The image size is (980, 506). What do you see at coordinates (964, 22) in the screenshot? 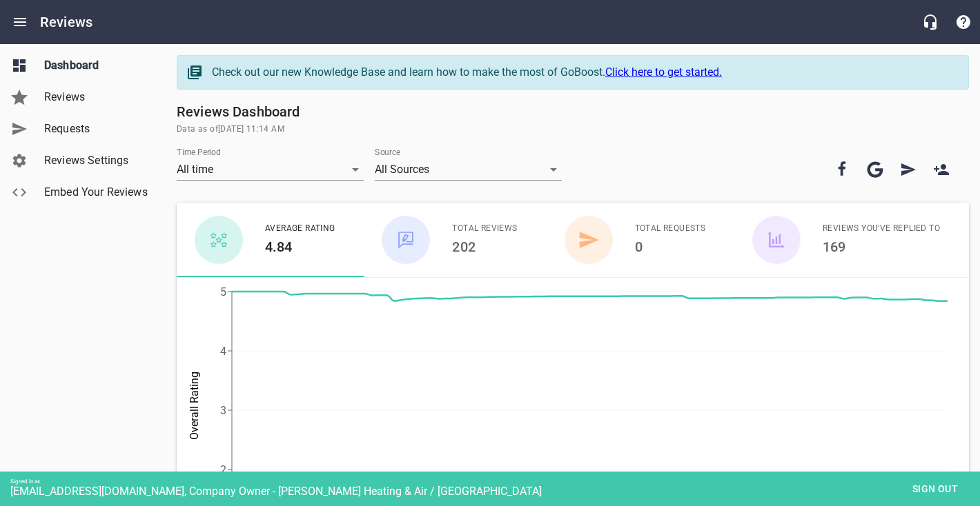
I see `button: Support Portal` at bounding box center [964, 22].